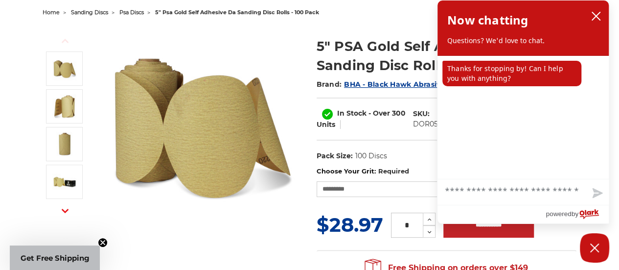 The image size is (619, 270). I want to click on button: Next, so click(65, 210).